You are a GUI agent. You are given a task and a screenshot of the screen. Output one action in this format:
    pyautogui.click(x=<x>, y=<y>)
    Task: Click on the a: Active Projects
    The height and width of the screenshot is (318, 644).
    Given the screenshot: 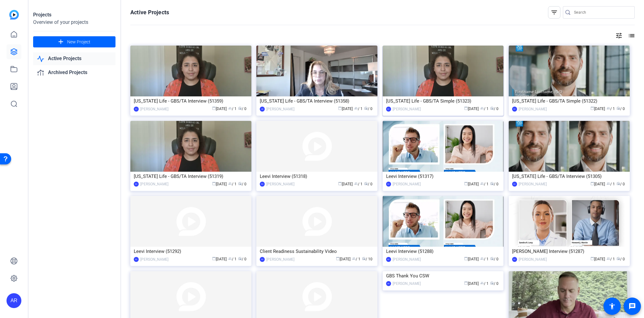 What is the action you would take?
    pyautogui.click(x=74, y=59)
    